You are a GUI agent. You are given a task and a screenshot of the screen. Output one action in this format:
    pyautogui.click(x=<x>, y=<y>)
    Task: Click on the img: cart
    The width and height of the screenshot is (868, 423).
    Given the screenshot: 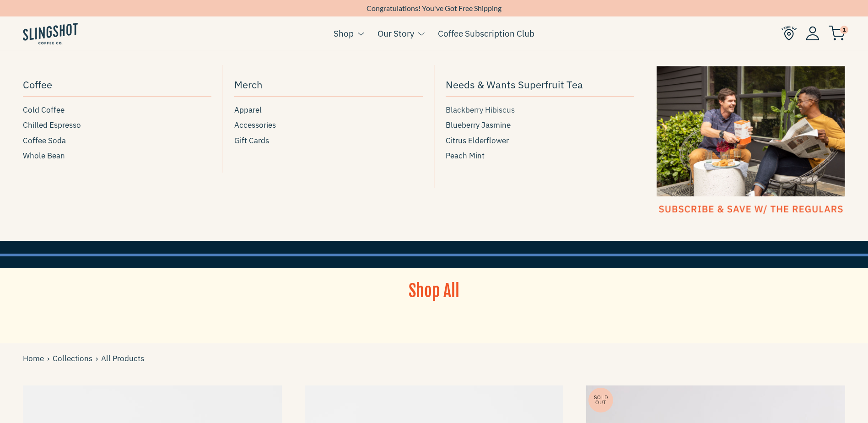 What is the action you would take?
    pyautogui.click(x=837, y=33)
    